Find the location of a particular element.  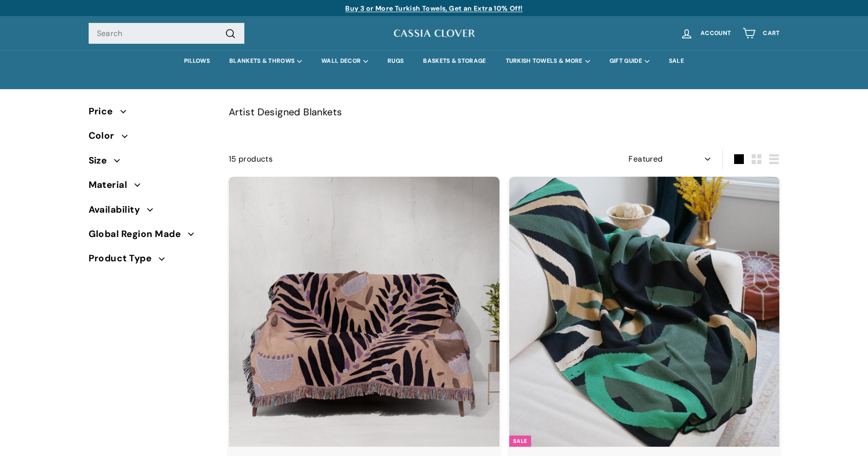

a: PILLOWS is located at coordinates (196, 61).